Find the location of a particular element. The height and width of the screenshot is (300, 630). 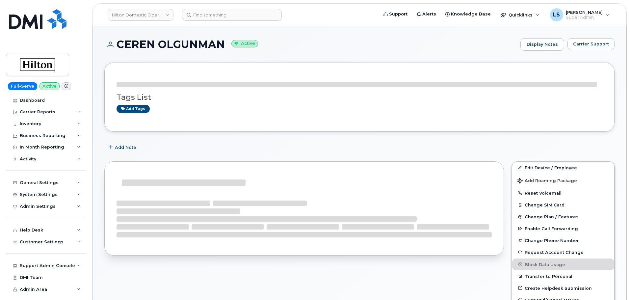

a: Add tags is located at coordinates (133, 109).